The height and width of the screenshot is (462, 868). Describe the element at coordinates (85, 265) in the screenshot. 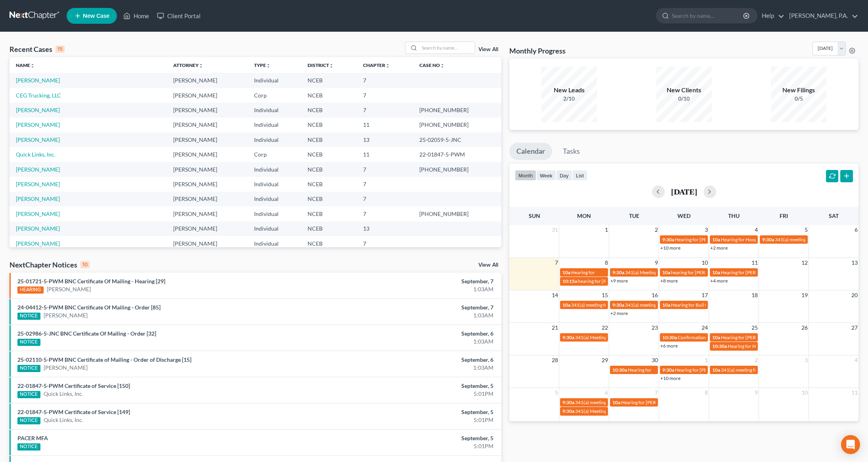

I see `div: 10` at that location.